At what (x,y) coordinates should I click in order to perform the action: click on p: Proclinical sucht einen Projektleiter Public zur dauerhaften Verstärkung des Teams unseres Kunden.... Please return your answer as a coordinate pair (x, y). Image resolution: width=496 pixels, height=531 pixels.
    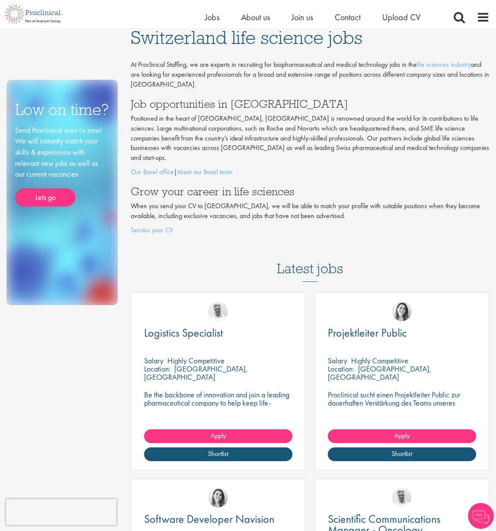
    Looking at the image, I should click on (402, 403).